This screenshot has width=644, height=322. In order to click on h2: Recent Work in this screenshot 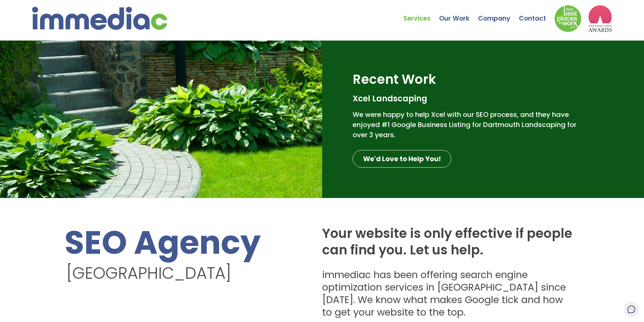, I will do `click(394, 79)`.